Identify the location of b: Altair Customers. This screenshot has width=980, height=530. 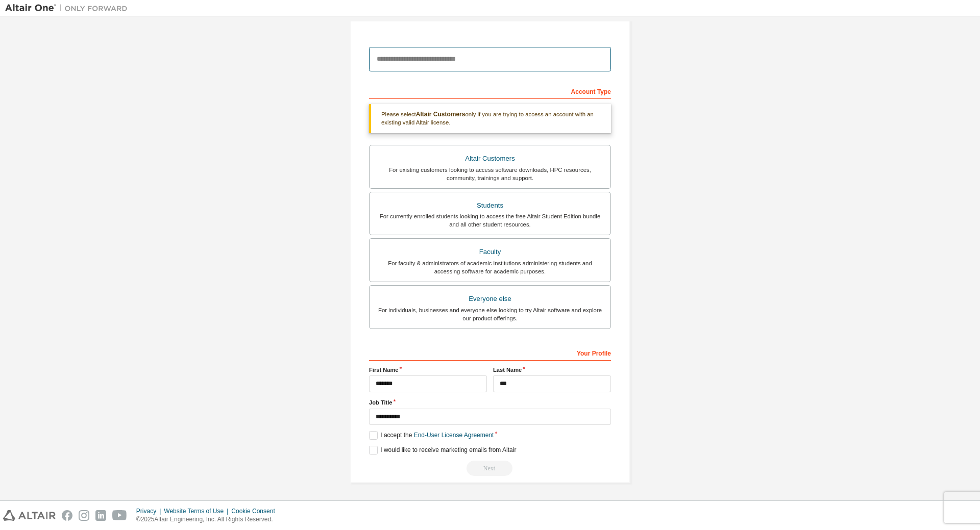
(440, 114).